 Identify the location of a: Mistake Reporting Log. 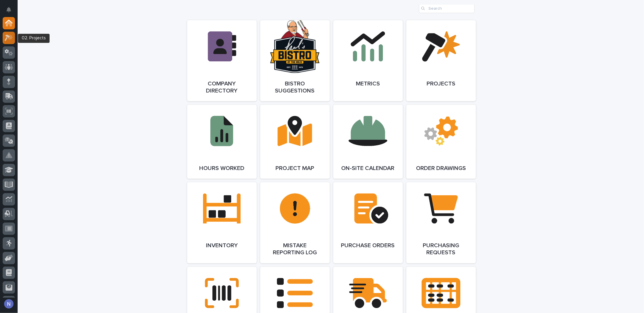
(295, 223).